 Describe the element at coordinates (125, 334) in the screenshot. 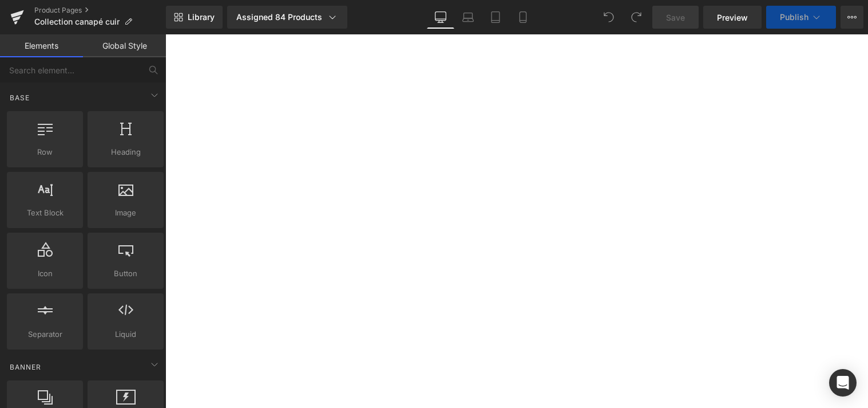

I see `span: Liquid` at that location.